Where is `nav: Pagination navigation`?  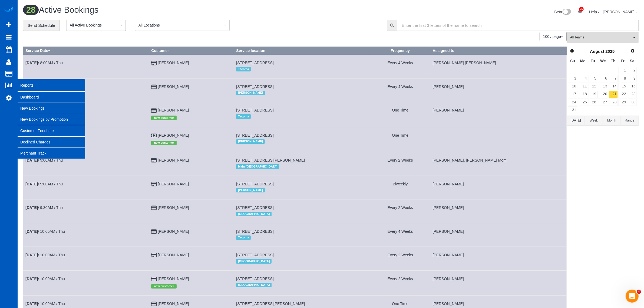
nav: Pagination navigation is located at coordinates (553, 37).